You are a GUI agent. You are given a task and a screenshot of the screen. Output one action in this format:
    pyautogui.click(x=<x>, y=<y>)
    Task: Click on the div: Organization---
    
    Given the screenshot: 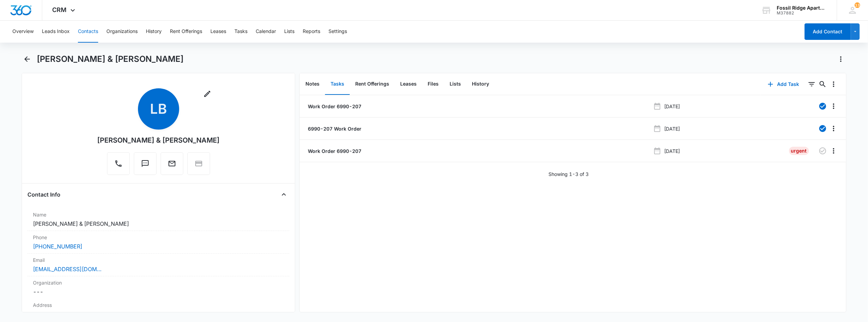 What is the action you would take?
    pyautogui.click(x=159, y=287)
    